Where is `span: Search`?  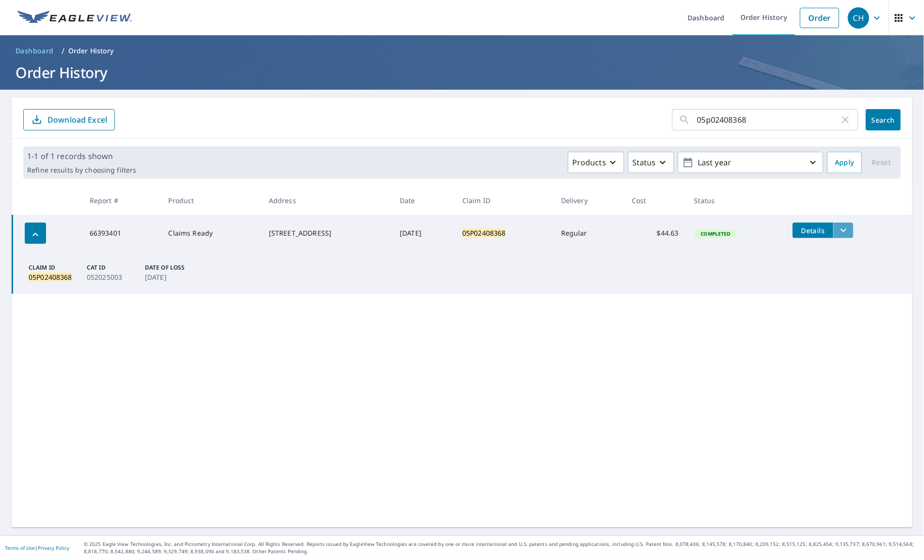
span: Search is located at coordinates (883, 120).